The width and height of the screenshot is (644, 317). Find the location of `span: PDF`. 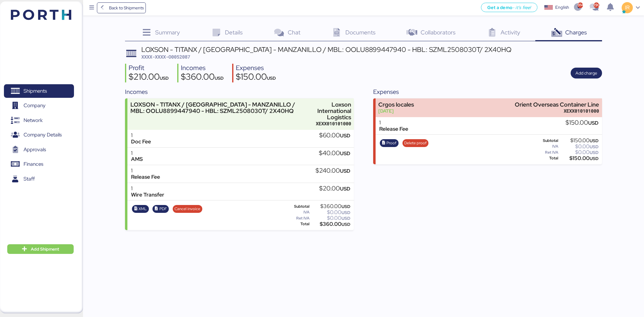

span: PDF is located at coordinates (163, 209).